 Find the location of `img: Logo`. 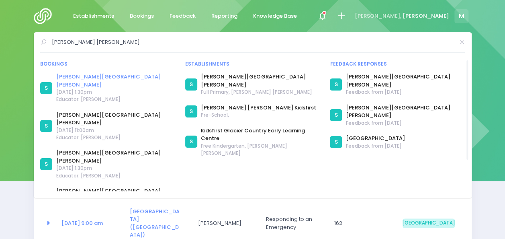

img: Logo is located at coordinates (45, 16).